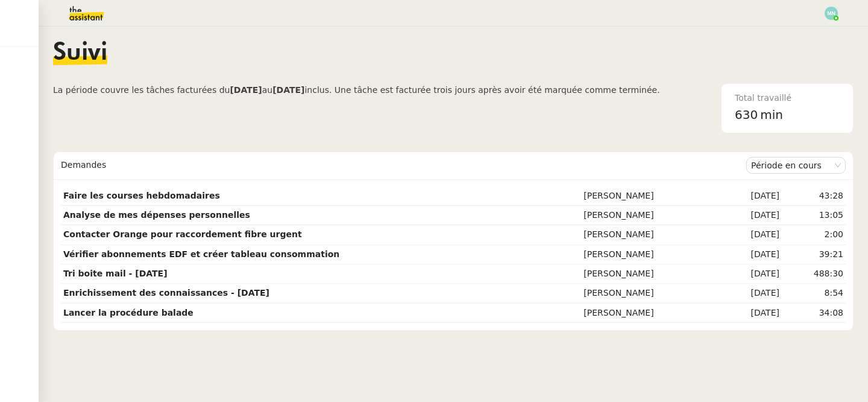 Image resolution: width=868 pixels, height=402 pixels. Describe the element at coordinates (80, 53) in the screenshot. I see `span: Suivi` at that location.